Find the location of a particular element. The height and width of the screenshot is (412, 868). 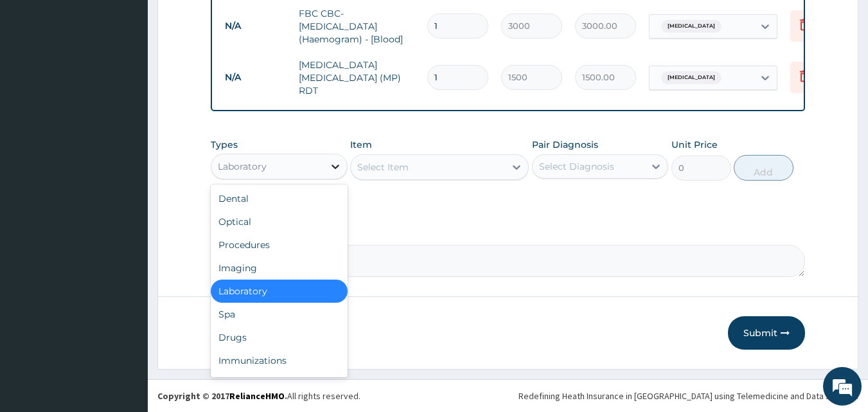

footer: All rights reserved. is located at coordinates (508, 395).